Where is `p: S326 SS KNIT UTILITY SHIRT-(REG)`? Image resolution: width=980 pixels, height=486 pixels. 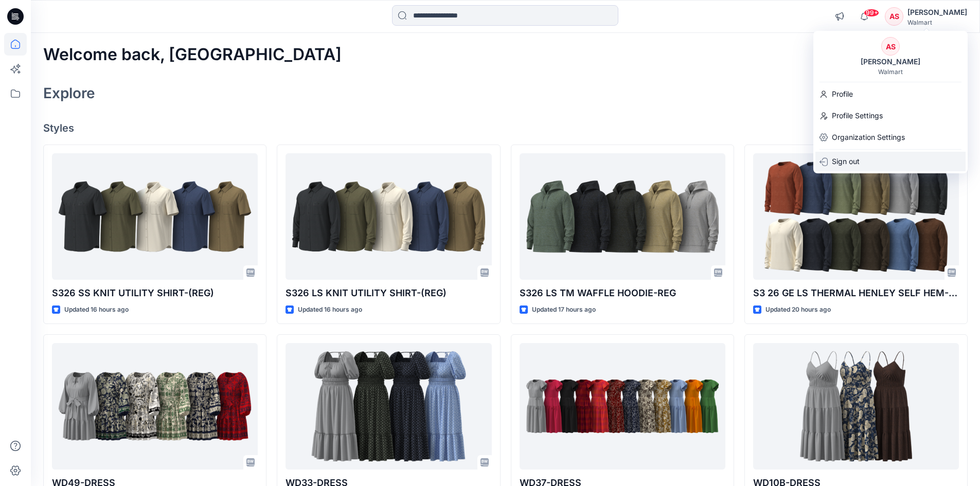
p: S326 SS KNIT UTILITY SHIRT-(REG) is located at coordinates (155, 293).